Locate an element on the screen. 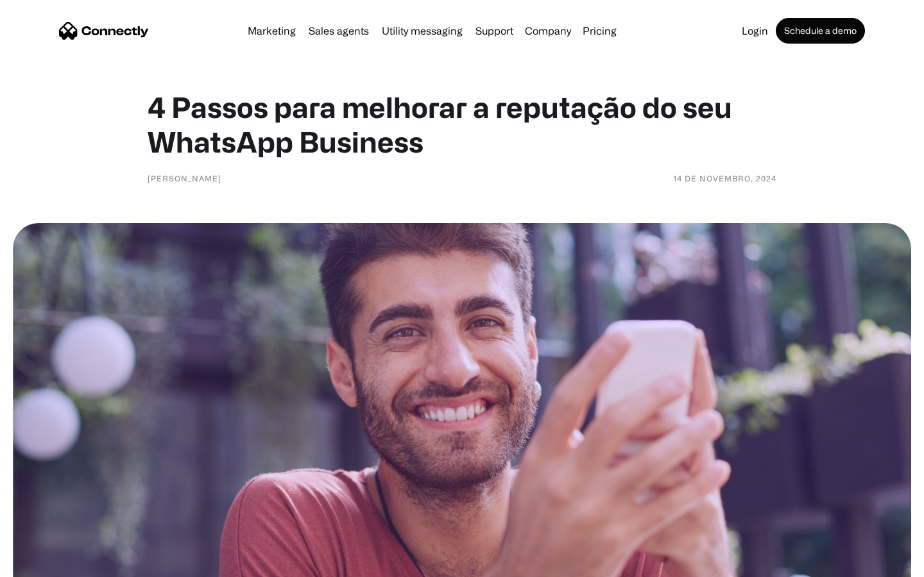  a: Schedule a demo is located at coordinates (819, 31).